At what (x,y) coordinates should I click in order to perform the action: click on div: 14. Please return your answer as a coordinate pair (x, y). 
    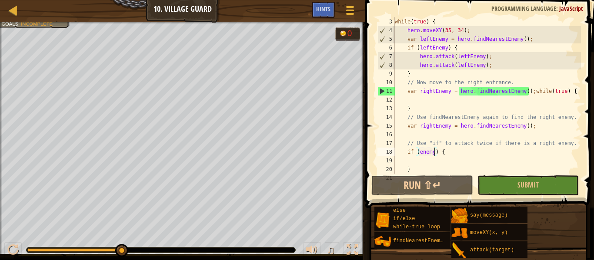
    Looking at the image, I should click on (386, 117).